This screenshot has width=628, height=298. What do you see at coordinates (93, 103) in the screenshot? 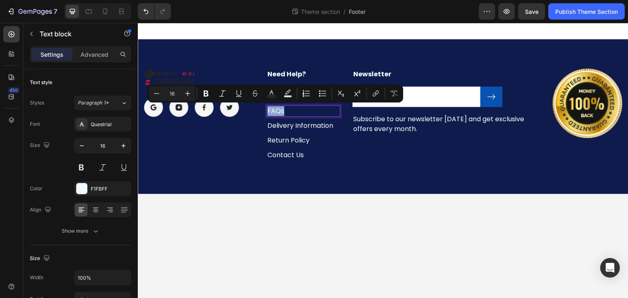
I see `span: Paragraph 1*` at bounding box center [93, 103].